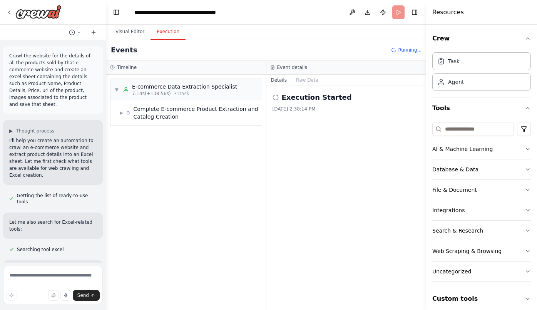  What do you see at coordinates (462, 149) in the screenshot?
I see `div: AI & Machine Learning` at bounding box center [462, 149].